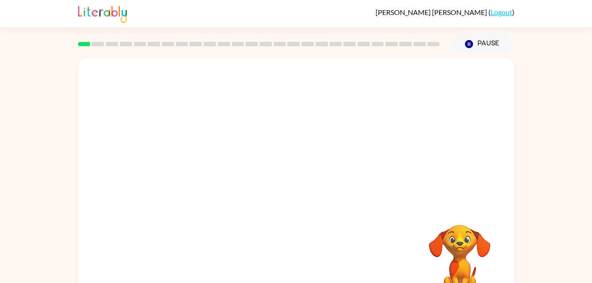  I want to click on a: Logout, so click(501, 12).